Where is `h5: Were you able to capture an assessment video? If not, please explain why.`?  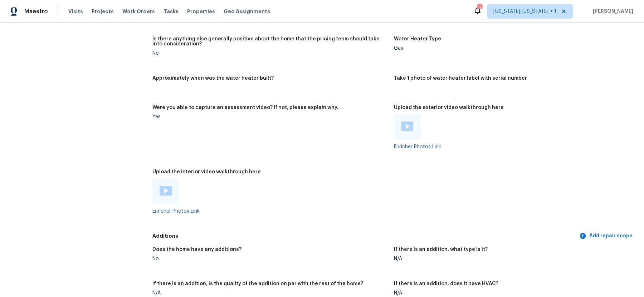
h5: Were you able to capture an assessment video? If not, please explain why. is located at coordinates (245, 108).